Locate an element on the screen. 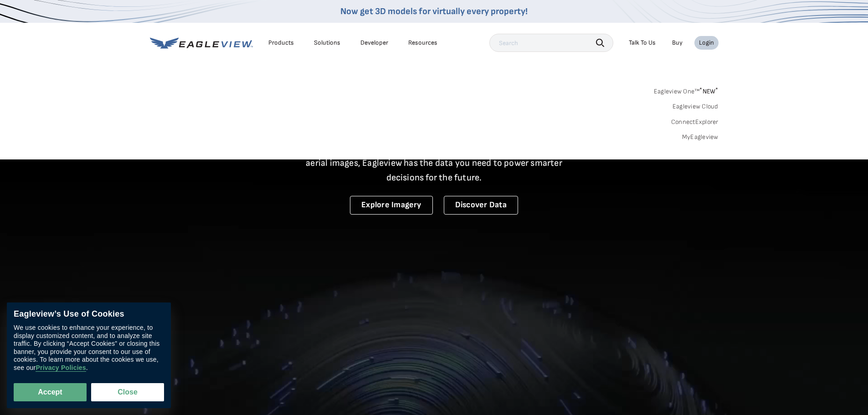 Image resolution: width=868 pixels, height=415 pixels. a: Eagleview One™*NEW* is located at coordinates (687, 90).